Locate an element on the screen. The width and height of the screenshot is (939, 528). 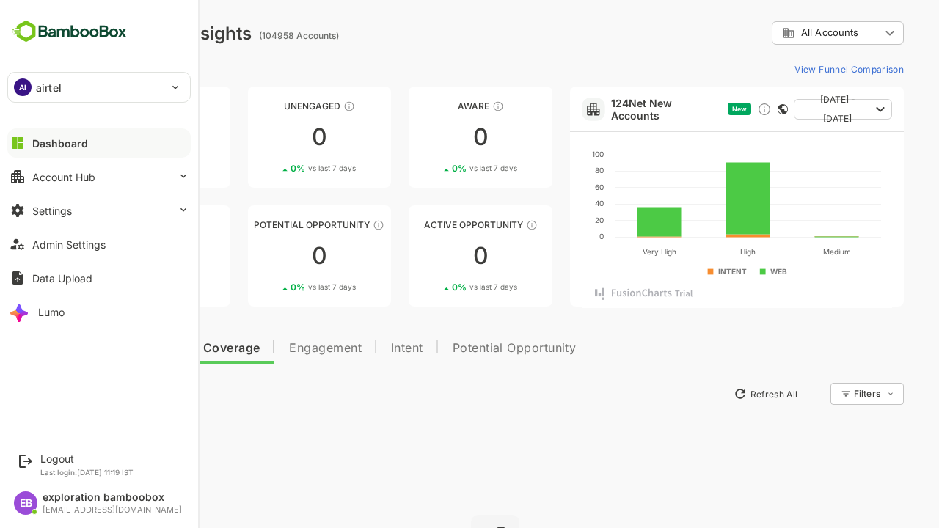
span: Engagement is located at coordinates (274, 348).